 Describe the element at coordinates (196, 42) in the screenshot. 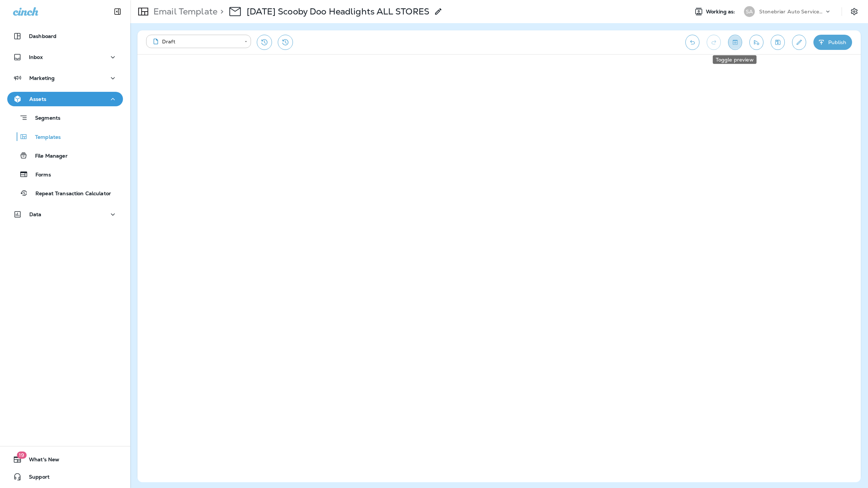

I see `div: Draft` at that location.